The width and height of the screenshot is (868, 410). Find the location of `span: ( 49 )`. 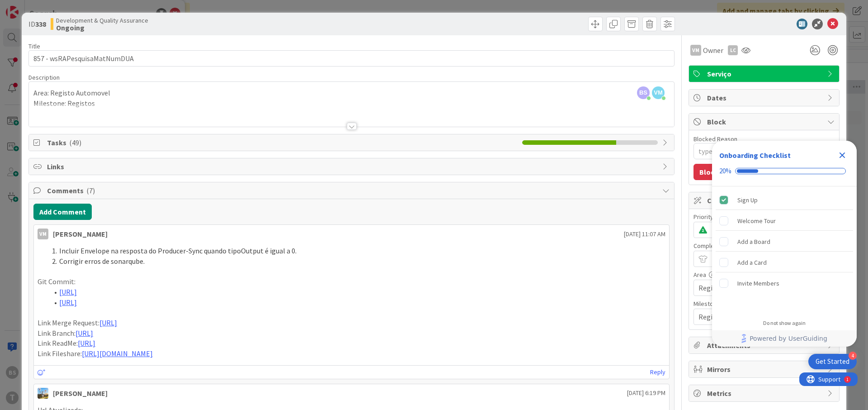

span: ( 49 ) is located at coordinates (75, 142).